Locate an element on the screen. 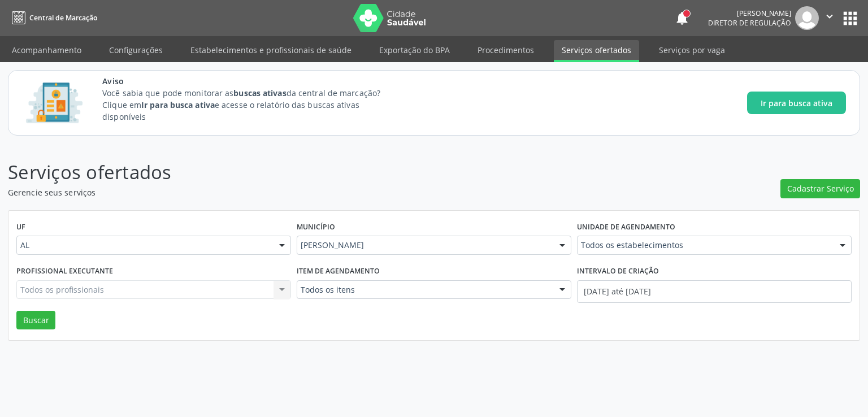  a: Estabelecimentos e profissionais de saúde is located at coordinates (271, 50).